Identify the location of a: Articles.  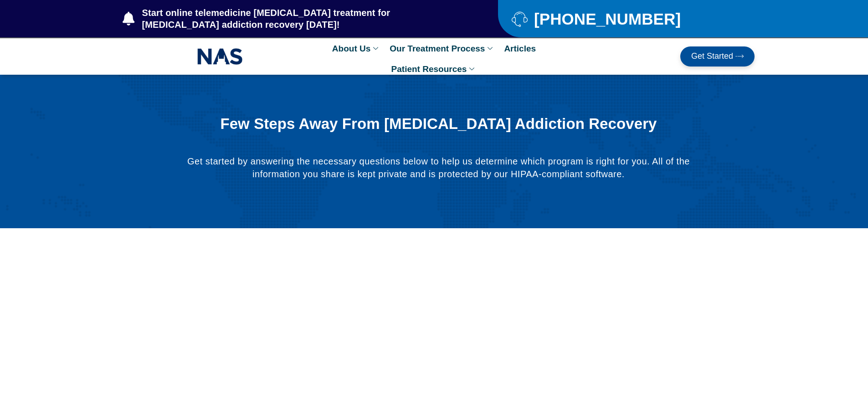
(519, 49).